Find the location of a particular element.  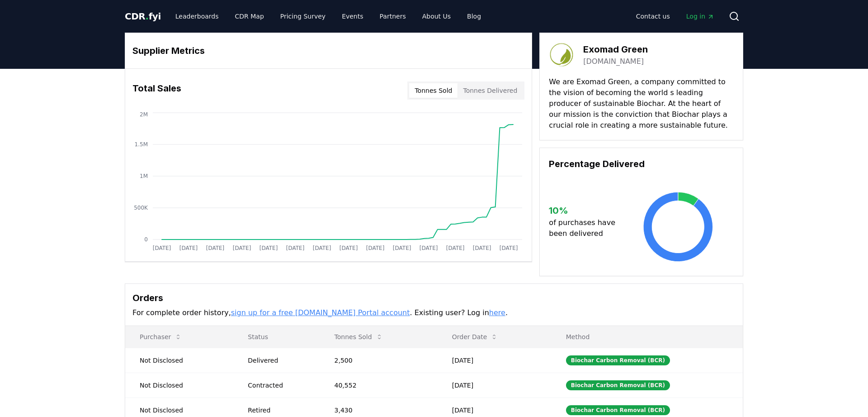

a: CDR.fyi is located at coordinates (143, 16).